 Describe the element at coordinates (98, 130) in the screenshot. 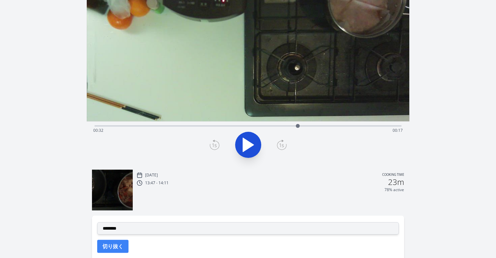

I see `span: 00:32` at that location.